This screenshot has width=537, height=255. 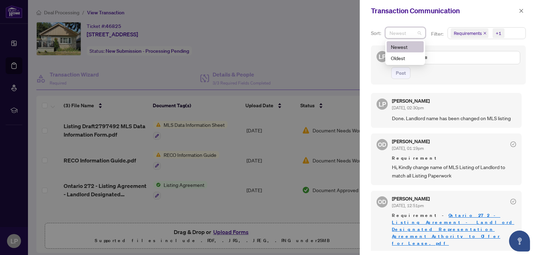 I want to click on a: Ontario 272 - Listing Agreement - Landlord Designated Representation Agreement Authority to Offer..., so click(x=453, y=229).